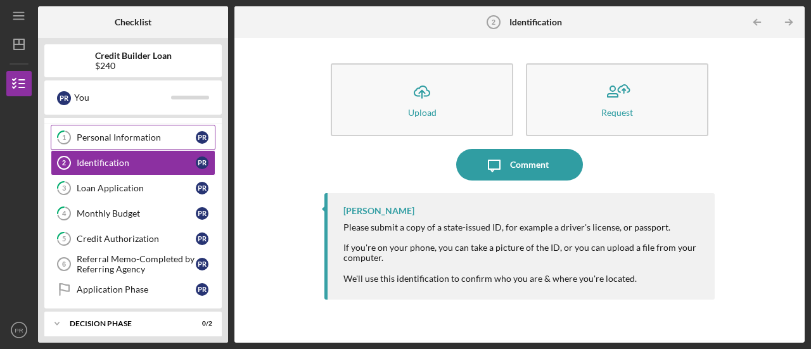 This screenshot has height=349, width=811. Describe the element at coordinates (617, 99) in the screenshot. I see `button: Request` at that location.